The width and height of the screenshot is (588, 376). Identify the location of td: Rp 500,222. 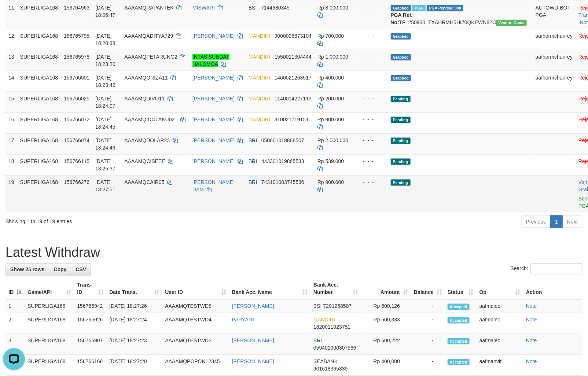
(386, 345).